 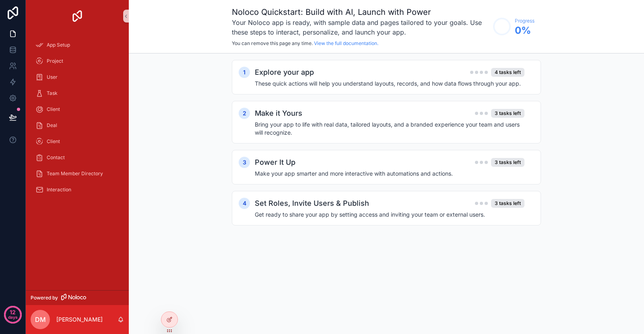 What do you see at coordinates (284, 72) in the screenshot?
I see `h2: Explore your app` at bounding box center [284, 72].